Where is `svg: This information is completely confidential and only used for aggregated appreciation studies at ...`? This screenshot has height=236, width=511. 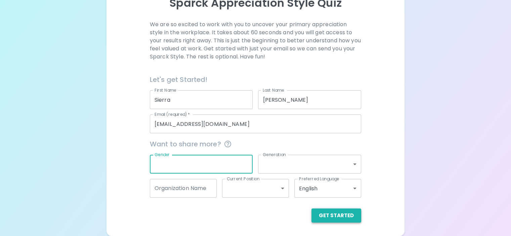
svg: This information is completely confidential and only used for aggregated appreciation studies at ... is located at coordinates (228, 144).